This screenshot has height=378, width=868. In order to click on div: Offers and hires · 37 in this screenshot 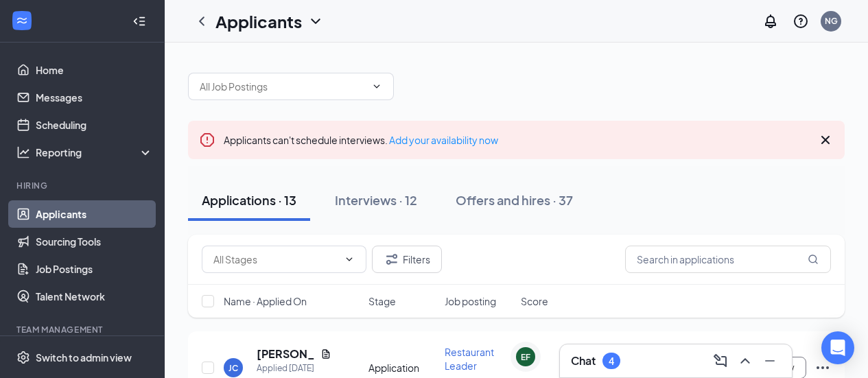, I will do `click(514, 200)`.